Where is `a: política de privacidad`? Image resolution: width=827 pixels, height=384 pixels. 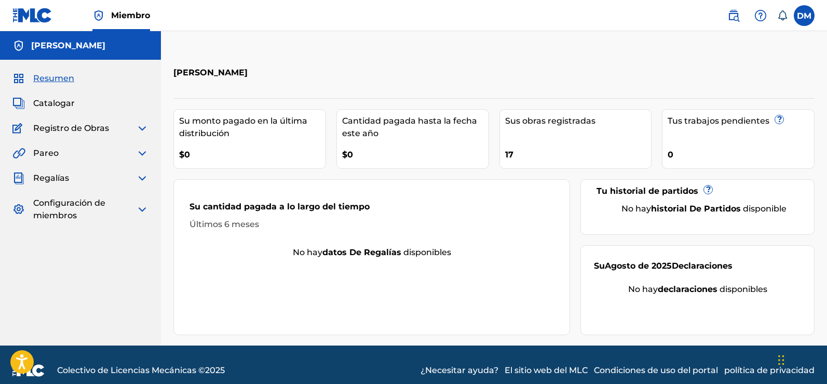 a: política de privacidad is located at coordinates (769, 370).